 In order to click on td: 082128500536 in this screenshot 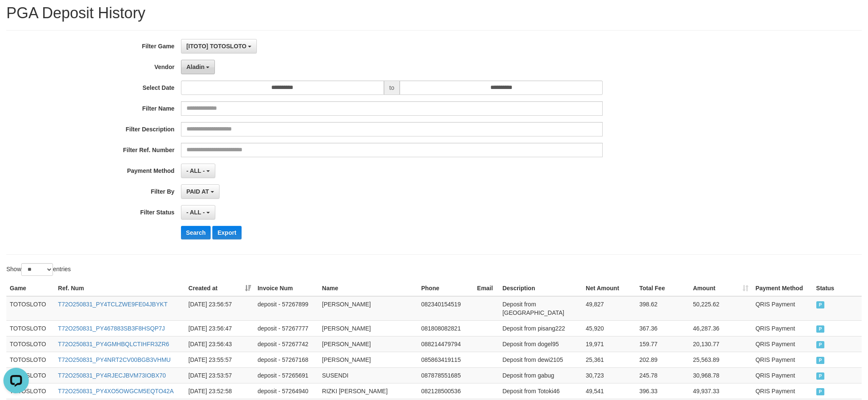, I will do `click(446, 391)`.